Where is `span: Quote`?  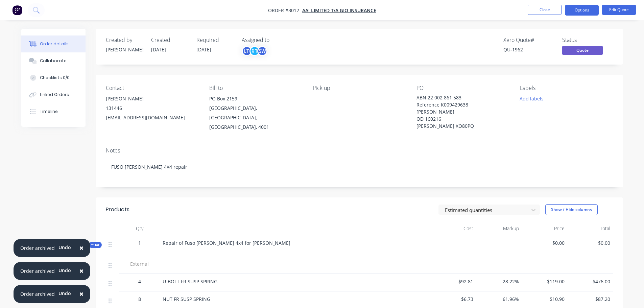 span: Quote is located at coordinates (583, 50).